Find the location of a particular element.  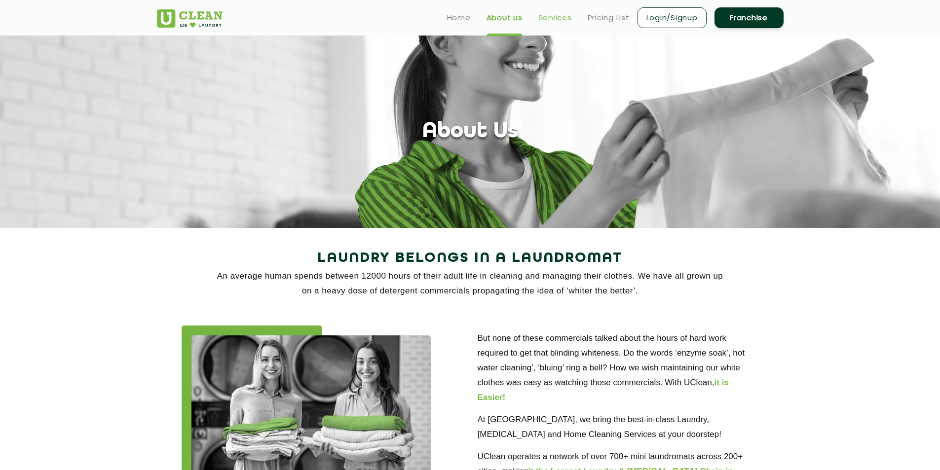

h2: Laundry Belongs in a Laundromat is located at coordinates (470, 259).